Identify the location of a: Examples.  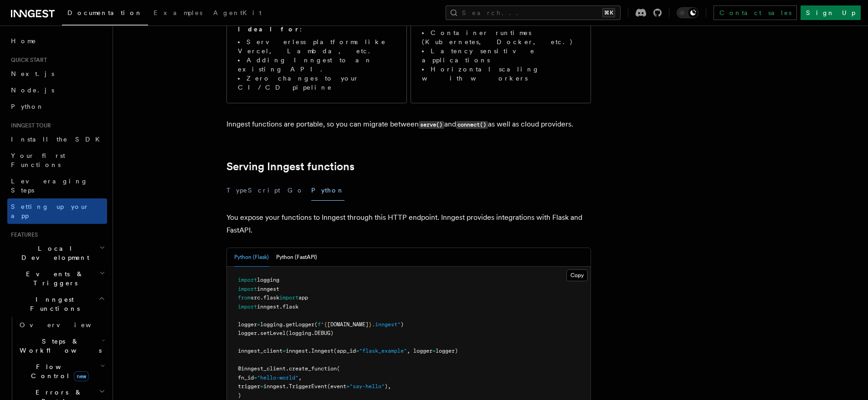
(178, 13).